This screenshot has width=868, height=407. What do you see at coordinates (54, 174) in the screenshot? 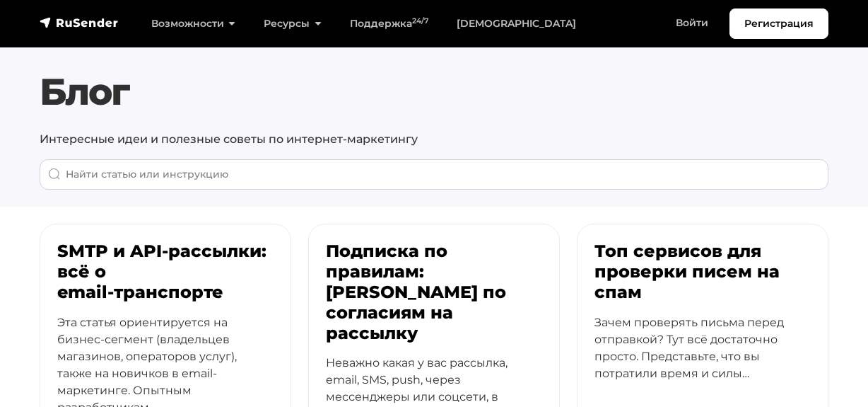
I see `img: Поиск` at bounding box center [54, 174].